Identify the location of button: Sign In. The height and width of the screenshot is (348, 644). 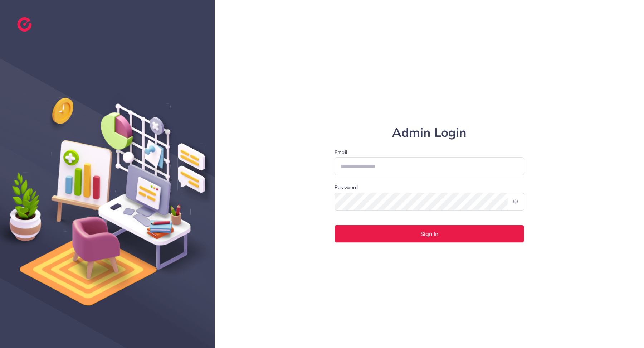
(430, 234).